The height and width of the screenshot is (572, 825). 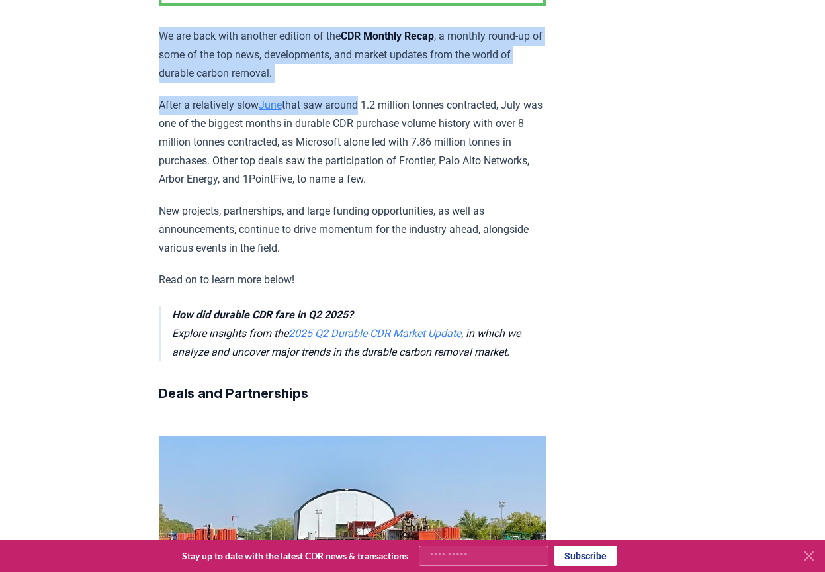 What do you see at coordinates (346, 333) in the screenshot?
I see `em: Explore insights from the , in which we analyze and uncover major trends in the durable carbon re...` at bounding box center [346, 333].